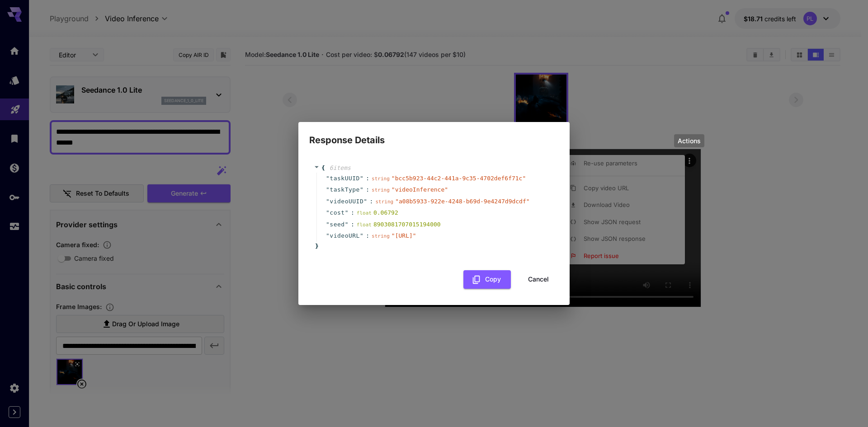 This screenshot has height=427, width=868. Describe the element at coordinates (538, 279) in the screenshot. I see `button: Cancel` at that location.